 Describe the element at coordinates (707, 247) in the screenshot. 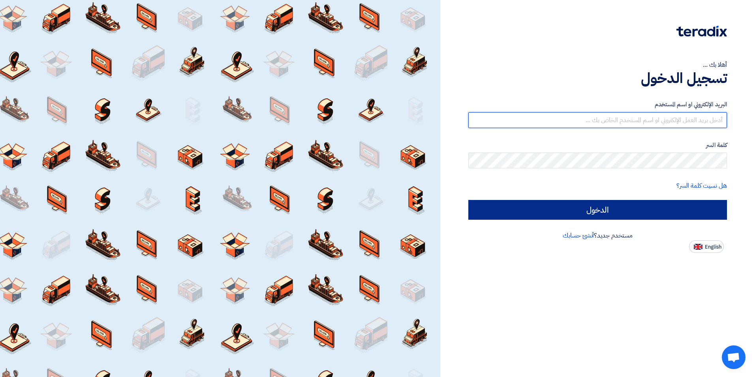

I see `button: English` at that location.